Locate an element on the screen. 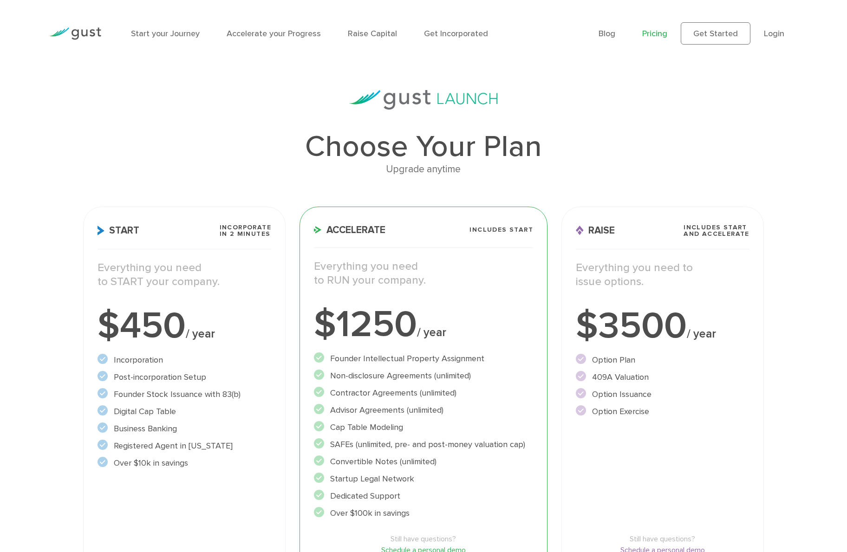  a: Login is located at coordinates (774, 33).